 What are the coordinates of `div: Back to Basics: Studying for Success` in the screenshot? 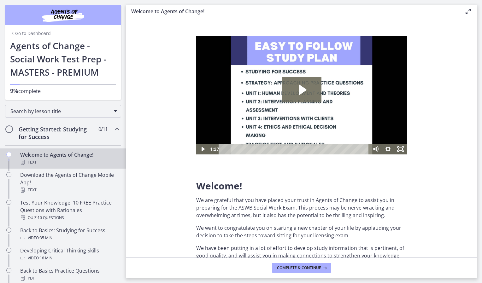 It's located at (69, 234).